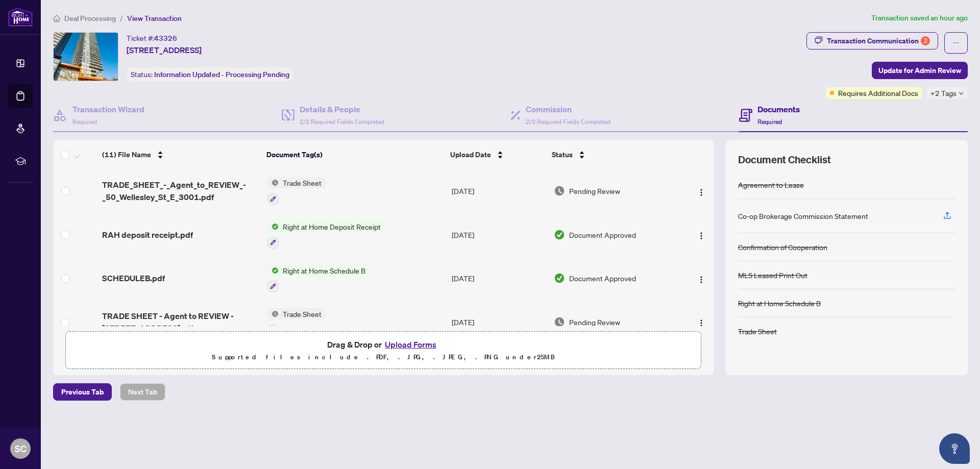 This screenshot has width=980, height=469. I want to click on th: Status, so click(611, 155).